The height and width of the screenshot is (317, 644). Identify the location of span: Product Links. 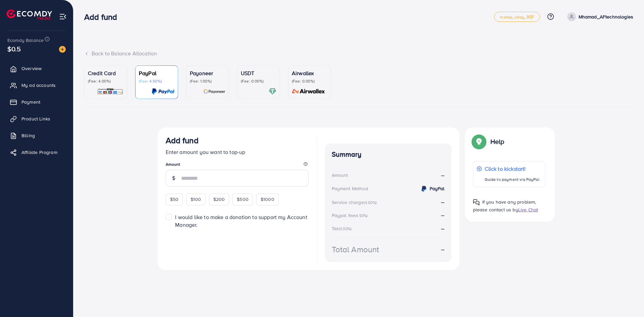
(36, 119).